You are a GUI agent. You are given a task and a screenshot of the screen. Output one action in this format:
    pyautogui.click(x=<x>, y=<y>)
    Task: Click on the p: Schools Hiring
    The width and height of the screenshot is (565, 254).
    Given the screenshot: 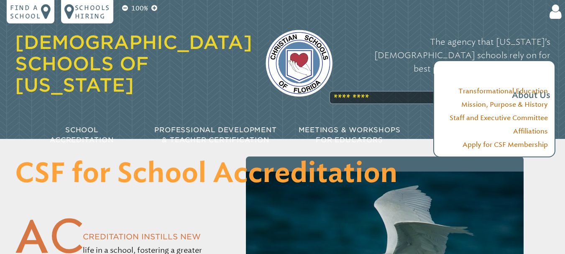 What is the action you would take?
    pyautogui.click(x=92, y=12)
    